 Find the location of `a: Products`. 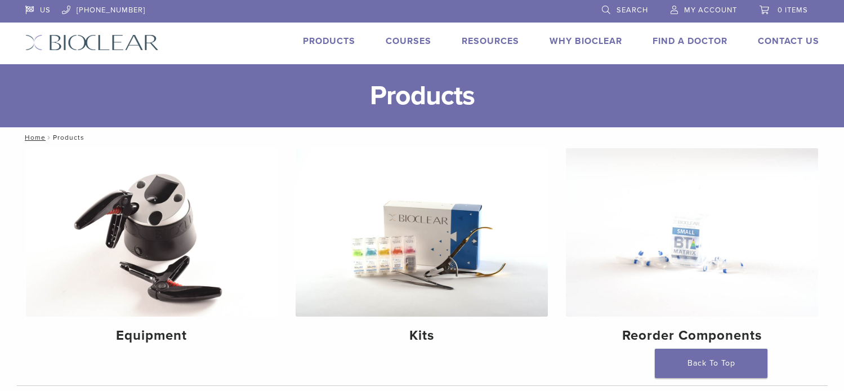

a: Products is located at coordinates (329, 41).